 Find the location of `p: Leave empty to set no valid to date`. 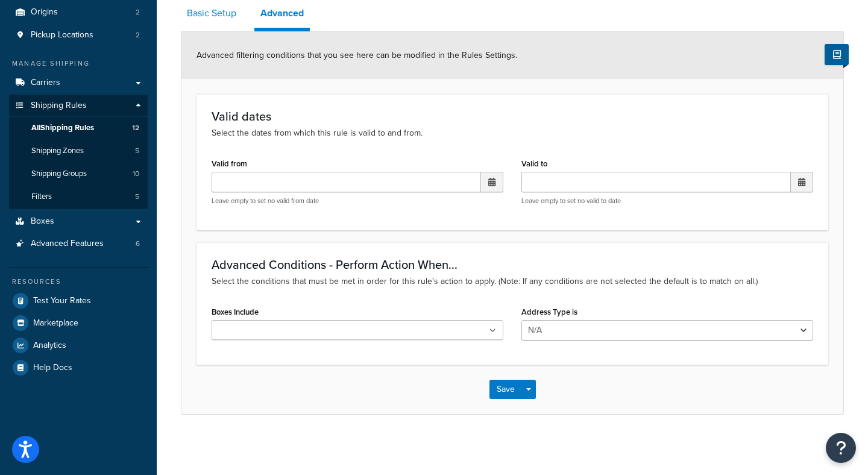

p: Leave empty to set no valid to date is located at coordinates (667, 201).